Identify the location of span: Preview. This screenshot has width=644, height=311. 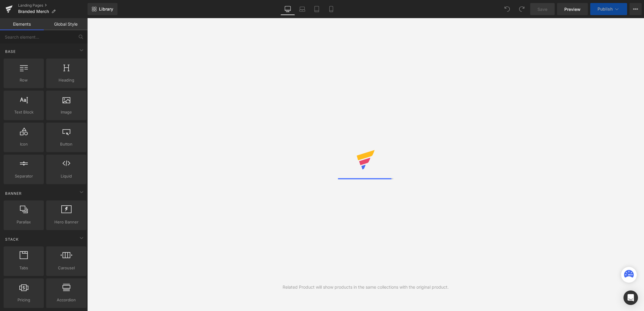
(572, 9).